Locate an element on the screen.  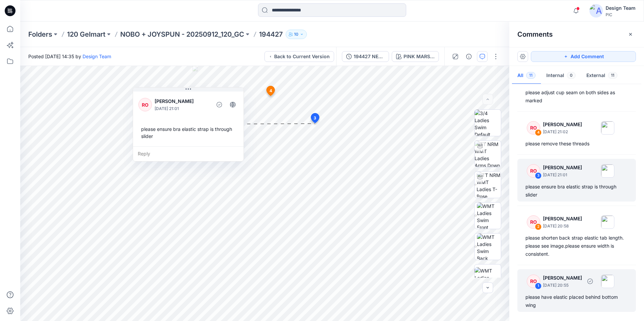
div: please remove these threads is located at coordinates (577, 143).